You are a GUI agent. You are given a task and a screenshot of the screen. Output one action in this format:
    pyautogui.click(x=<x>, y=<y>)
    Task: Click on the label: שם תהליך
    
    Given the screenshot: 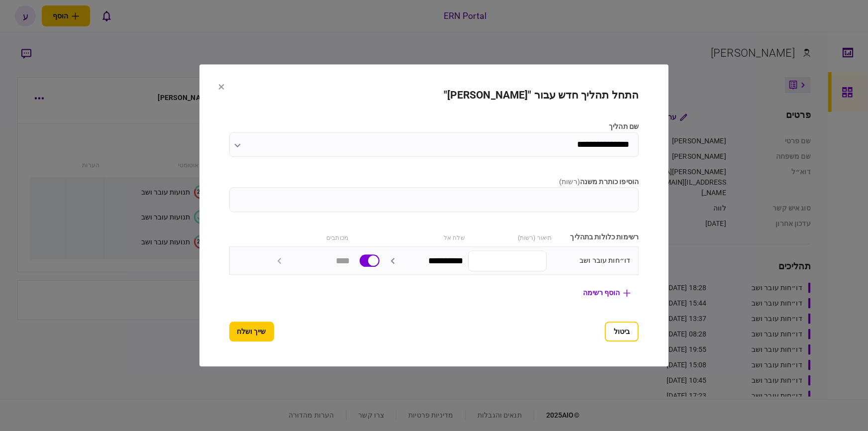 What is the action you would take?
    pyautogui.click(x=435, y=127)
    